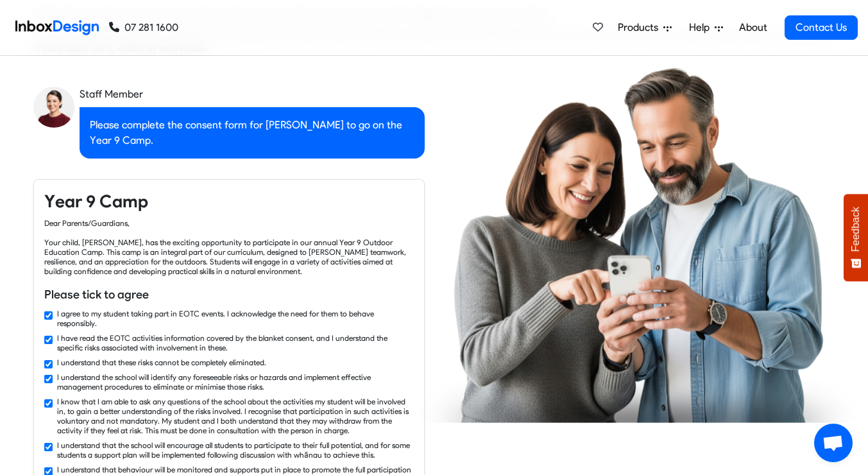  I want to click on a: About, so click(752, 27).